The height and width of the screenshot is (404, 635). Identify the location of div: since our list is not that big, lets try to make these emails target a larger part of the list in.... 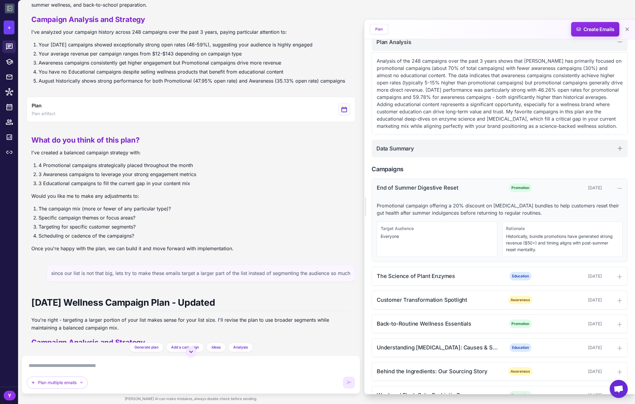
(201, 273).